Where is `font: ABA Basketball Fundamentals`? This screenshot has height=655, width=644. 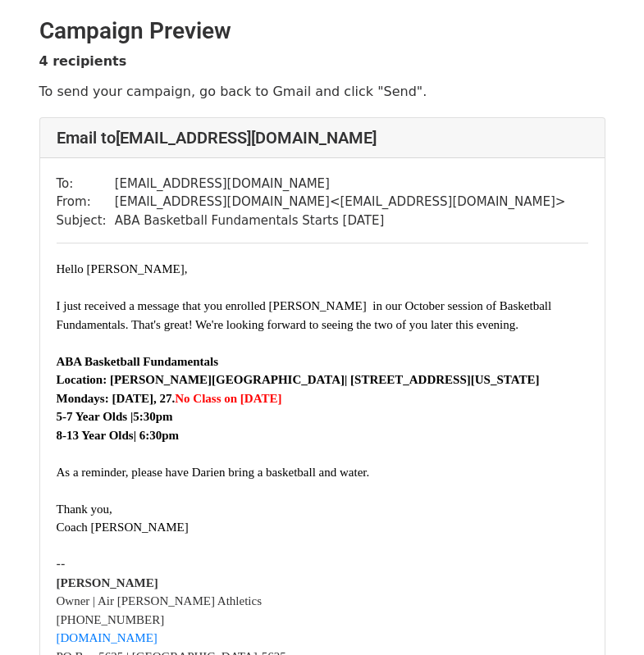
font: ABA Basketball Fundamentals is located at coordinates (138, 362).